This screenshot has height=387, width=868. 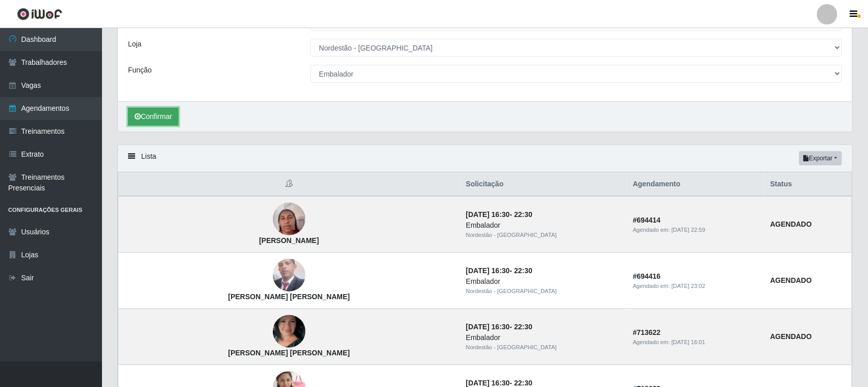 I want to click on div: Lista, so click(x=485, y=158).